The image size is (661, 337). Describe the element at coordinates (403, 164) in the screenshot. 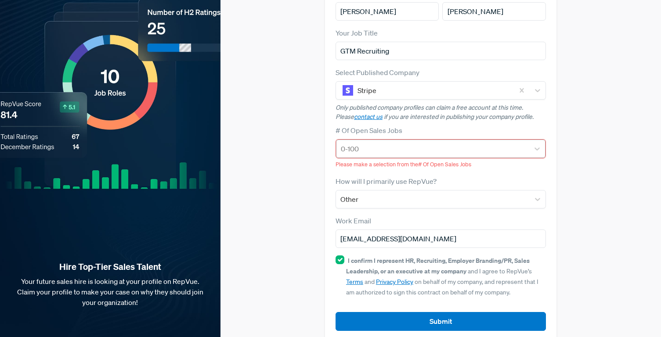

I see `span: Please make a selection from the # Of Open Sales Jobs` at that location.